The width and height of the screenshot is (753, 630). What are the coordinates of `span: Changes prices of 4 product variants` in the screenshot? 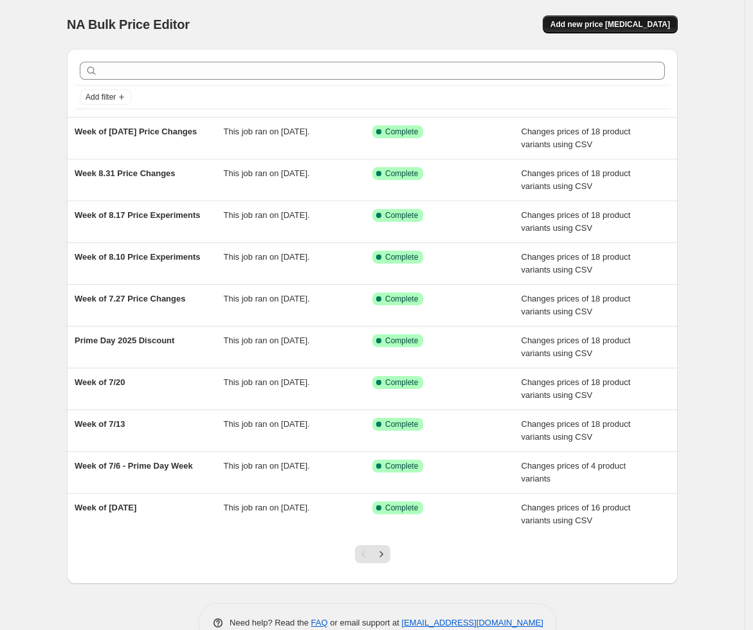 It's located at (573, 472).